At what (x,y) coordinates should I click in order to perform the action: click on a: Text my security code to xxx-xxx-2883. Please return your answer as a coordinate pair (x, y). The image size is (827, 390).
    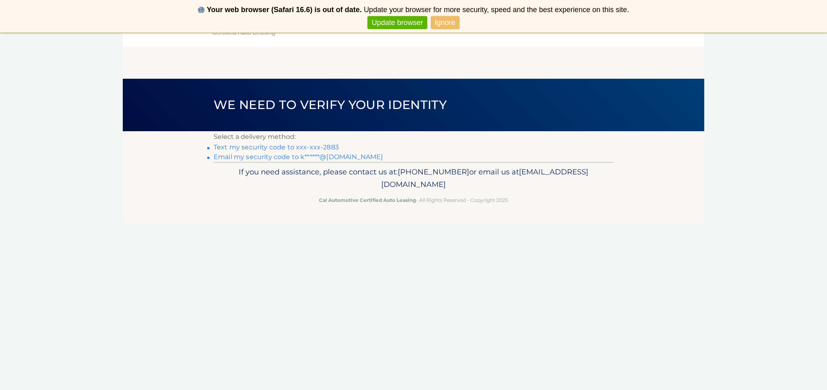
    Looking at the image, I should click on (276, 147).